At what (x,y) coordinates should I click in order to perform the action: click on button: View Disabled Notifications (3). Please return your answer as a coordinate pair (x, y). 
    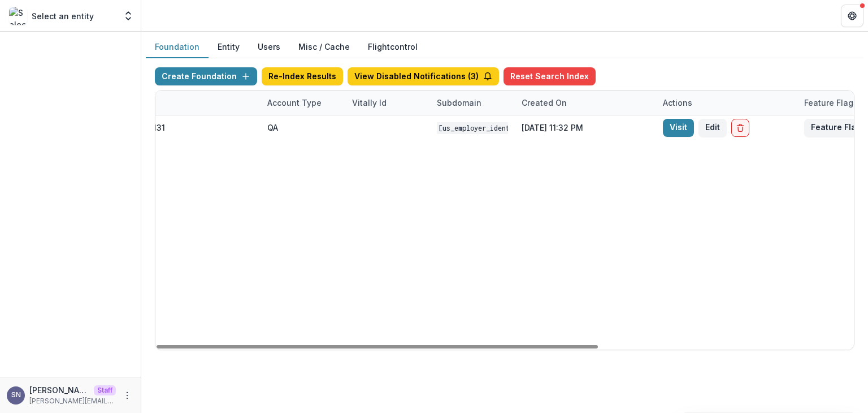
    Looking at the image, I should click on (423, 77).